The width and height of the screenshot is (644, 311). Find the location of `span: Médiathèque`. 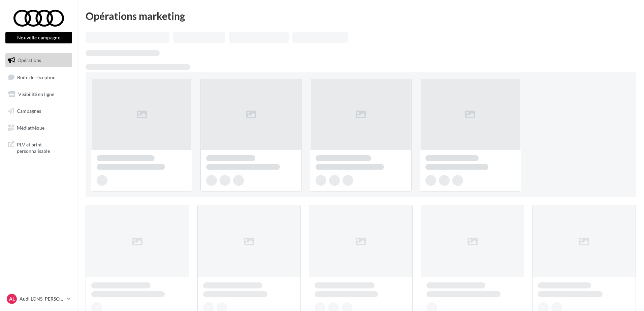

span: Médiathèque is located at coordinates (31, 128).